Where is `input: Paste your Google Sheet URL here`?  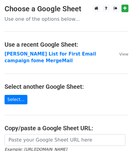
input: Paste your Google Sheet URL here is located at coordinates (65, 140).